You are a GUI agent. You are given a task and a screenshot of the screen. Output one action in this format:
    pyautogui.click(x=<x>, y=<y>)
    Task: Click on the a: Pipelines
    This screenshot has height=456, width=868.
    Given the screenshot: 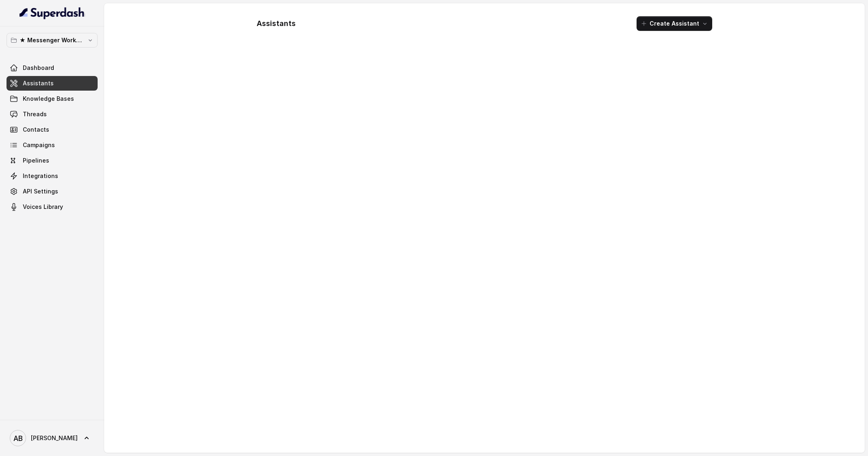 What is the action you would take?
    pyautogui.click(x=52, y=161)
    